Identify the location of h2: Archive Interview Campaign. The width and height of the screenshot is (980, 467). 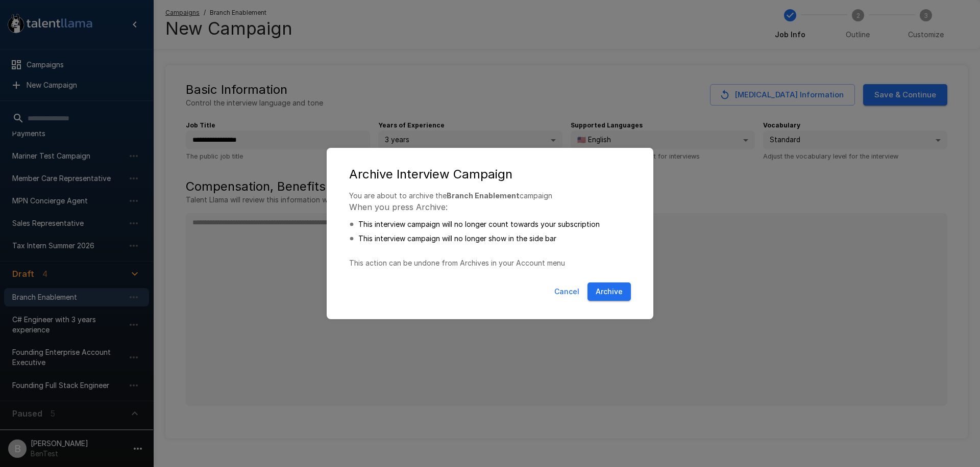
(490, 174).